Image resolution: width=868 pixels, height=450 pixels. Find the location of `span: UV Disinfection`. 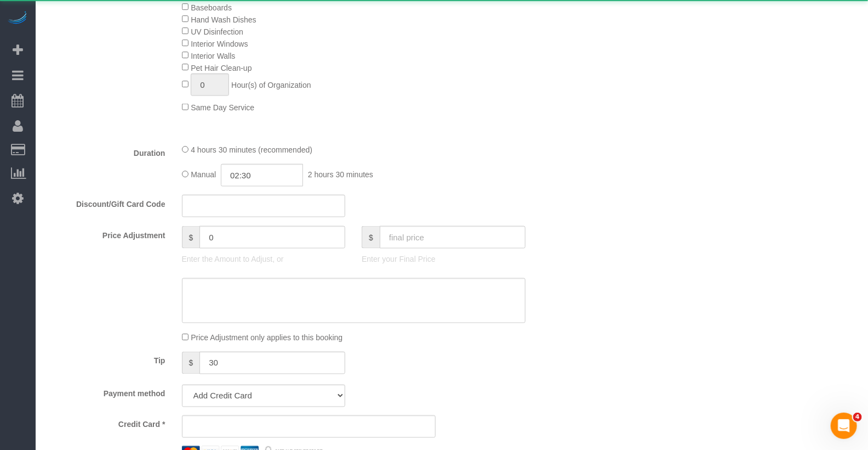

span: UV Disinfection is located at coordinates (217, 32).